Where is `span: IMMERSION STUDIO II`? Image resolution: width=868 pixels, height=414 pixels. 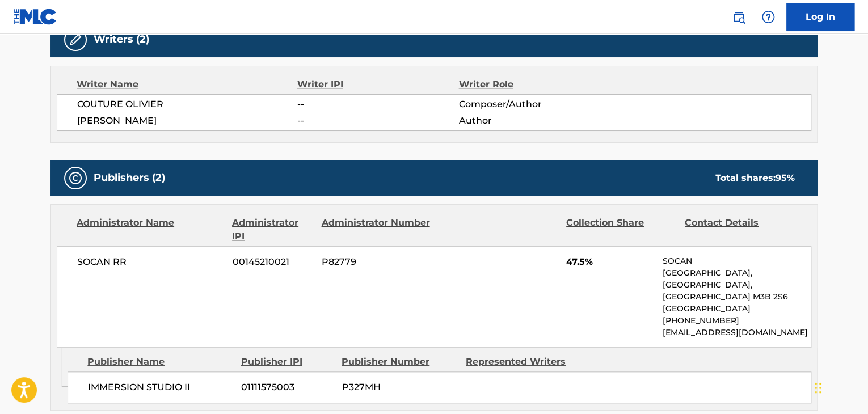 span: IMMERSION STUDIO II is located at coordinates (160, 387).